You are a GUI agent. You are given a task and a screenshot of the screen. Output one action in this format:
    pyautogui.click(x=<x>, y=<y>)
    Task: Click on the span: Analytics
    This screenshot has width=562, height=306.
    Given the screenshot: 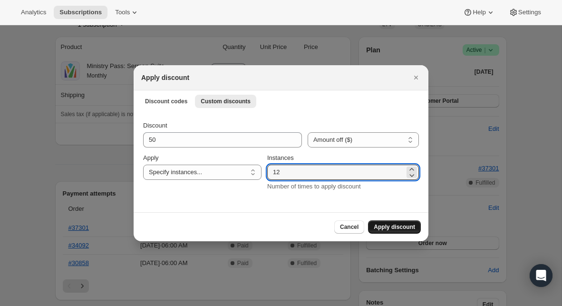 What is the action you would take?
    pyautogui.click(x=33, y=12)
    